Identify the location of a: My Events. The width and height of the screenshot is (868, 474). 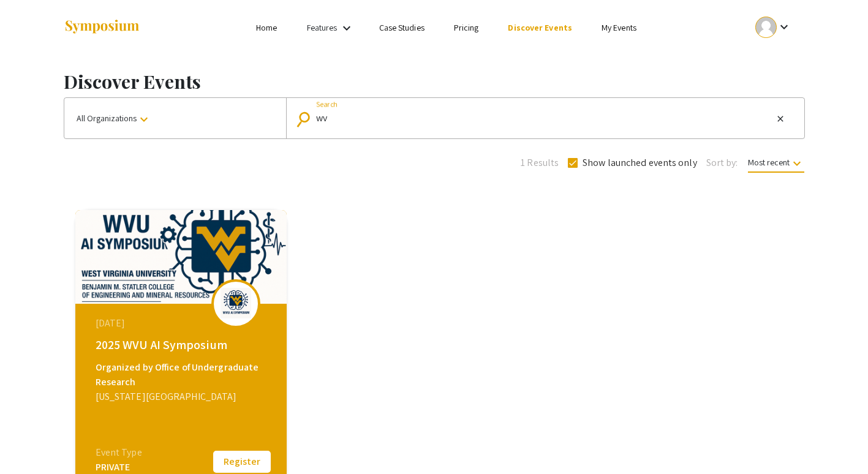
(619, 28).